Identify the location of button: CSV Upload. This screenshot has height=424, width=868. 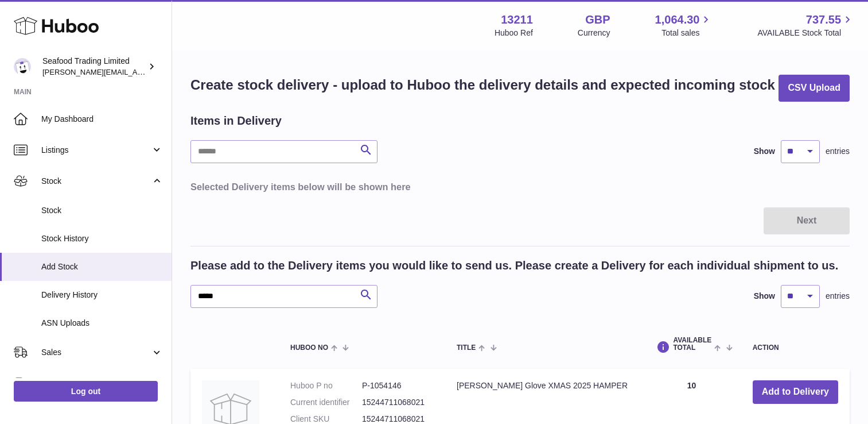
(814, 88).